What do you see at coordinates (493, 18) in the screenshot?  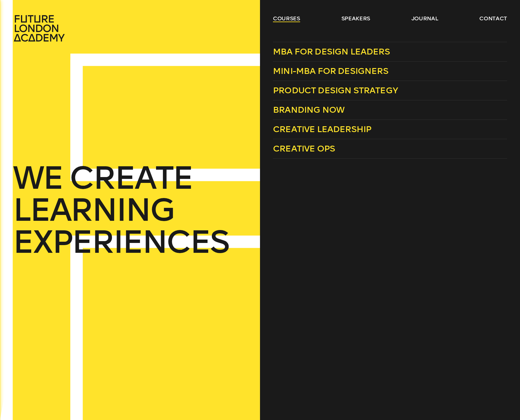 I see `a: contact` at bounding box center [493, 18].